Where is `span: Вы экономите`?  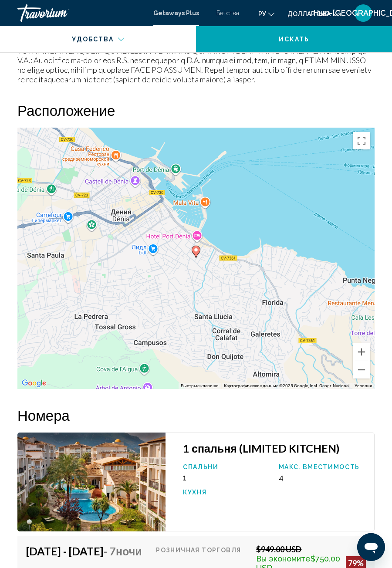
span: Вы экономите is located at coordinates (283, 559).